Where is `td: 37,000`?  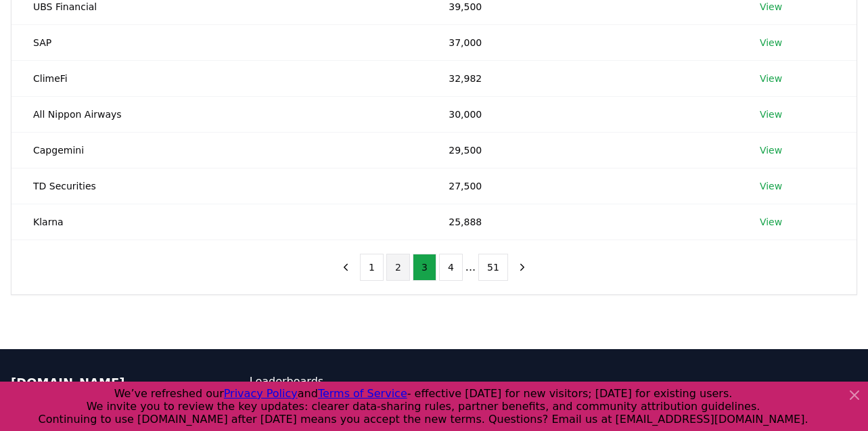 td: 37,000 is located at coordinates (583, 42).